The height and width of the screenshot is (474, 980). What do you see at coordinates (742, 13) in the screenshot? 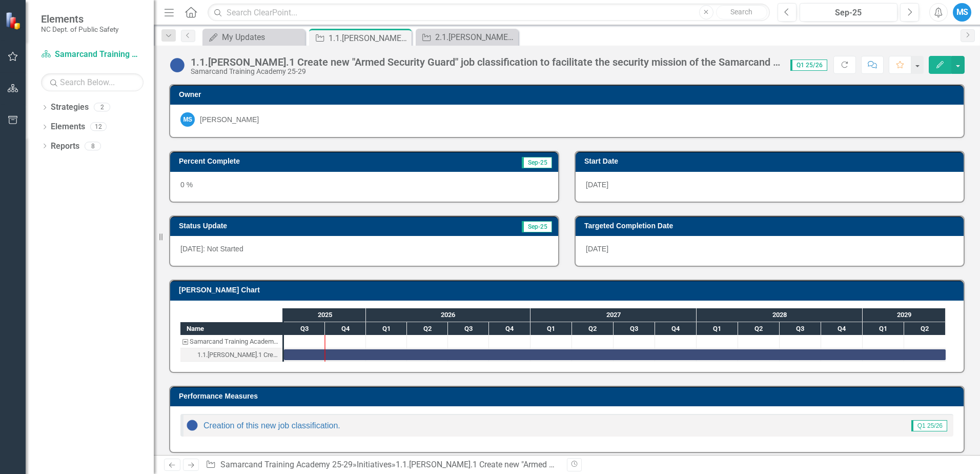
I see `button: Search` at bounding box center [742, 13].